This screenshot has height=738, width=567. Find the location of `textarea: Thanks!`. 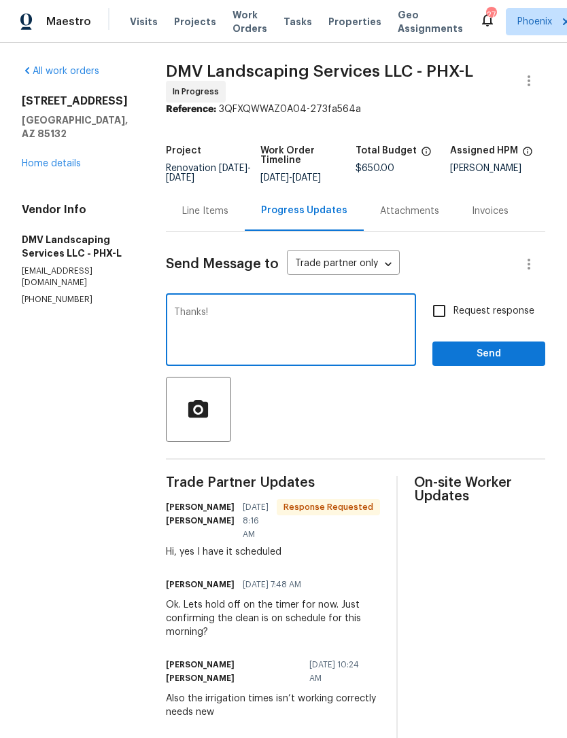

textarea: Thanks! is located at coordinates (291, 332).